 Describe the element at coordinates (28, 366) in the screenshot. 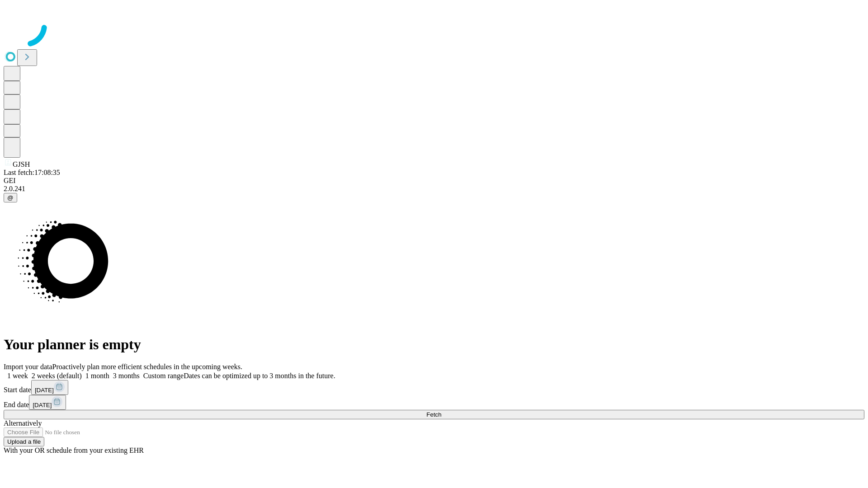

I see `span: Import your data` at that location.